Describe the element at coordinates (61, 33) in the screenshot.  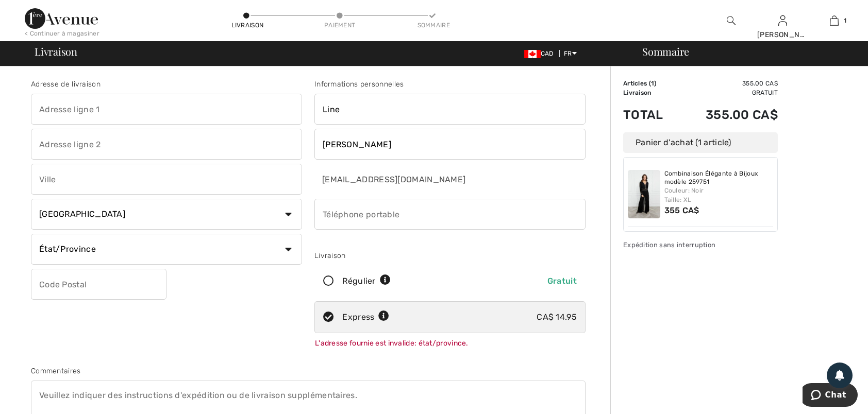
I see `div: < Continuer à magasiner` at that location.